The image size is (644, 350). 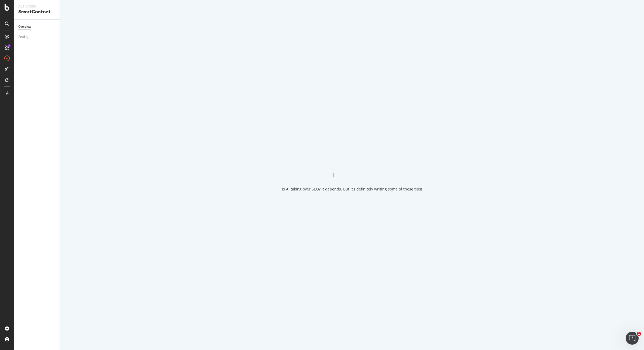 What do you see at coordinates (37, 12) in the screenshot?
I see `div: SmartContent` at bounding box center [37, 12].